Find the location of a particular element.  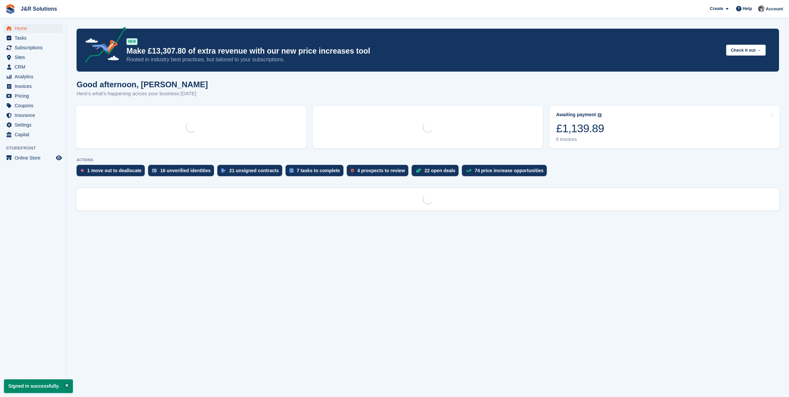

img: price-adjustments-announcement-icon-8257ccfd72463d97f412b2fc003d46551f7dbcb40ab6d574587a9cd5c0d94... is located at coordinates (103, 46).